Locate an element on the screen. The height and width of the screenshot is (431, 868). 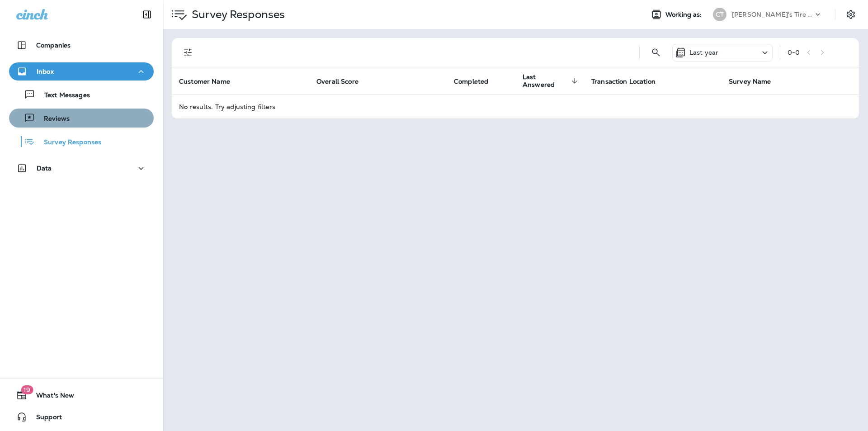
div: 0 - 0 is located at coordinates (794, 53).